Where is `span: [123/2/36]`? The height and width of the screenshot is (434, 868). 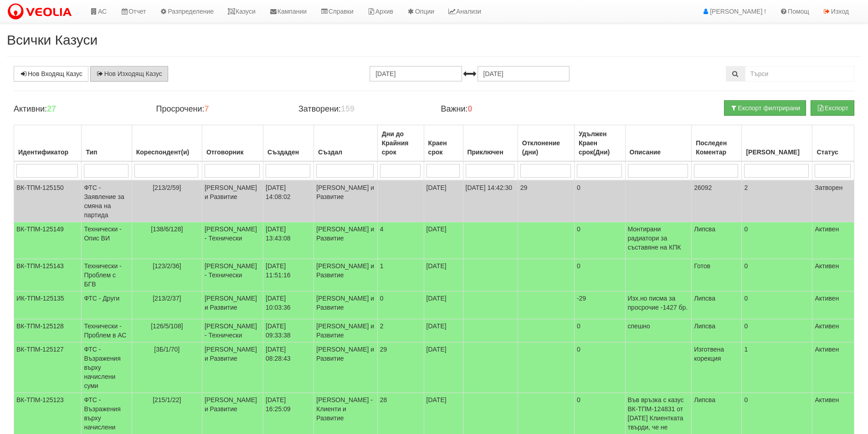
span: [123/2/36] is located at coordinates (167, 266).